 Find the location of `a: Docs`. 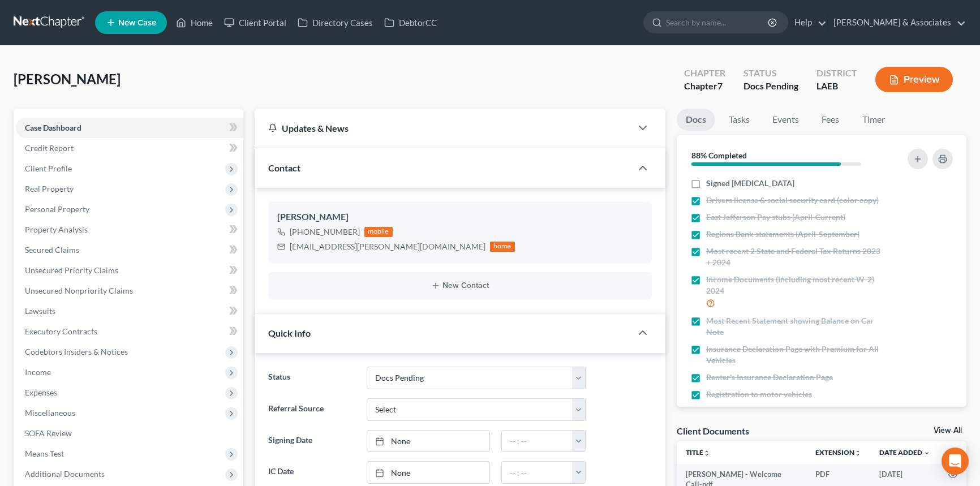

a: Docs is located at coordinates (696, 120).